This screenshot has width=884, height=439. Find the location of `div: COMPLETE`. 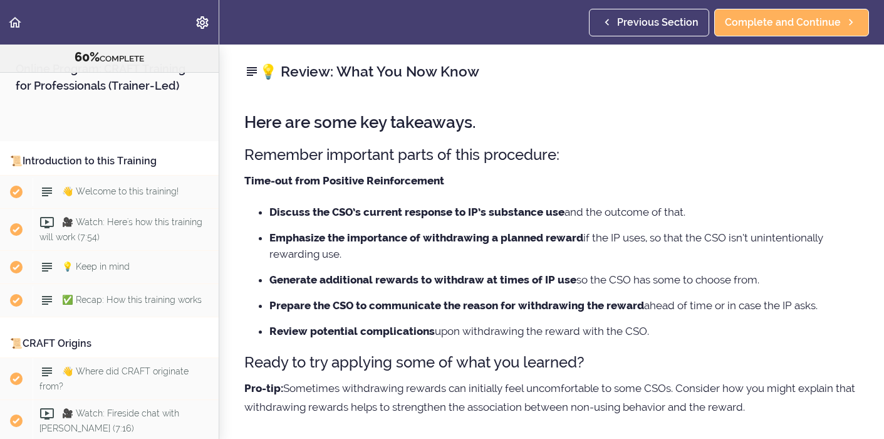

div: COMPLETE is located at coordinates (109, 58).